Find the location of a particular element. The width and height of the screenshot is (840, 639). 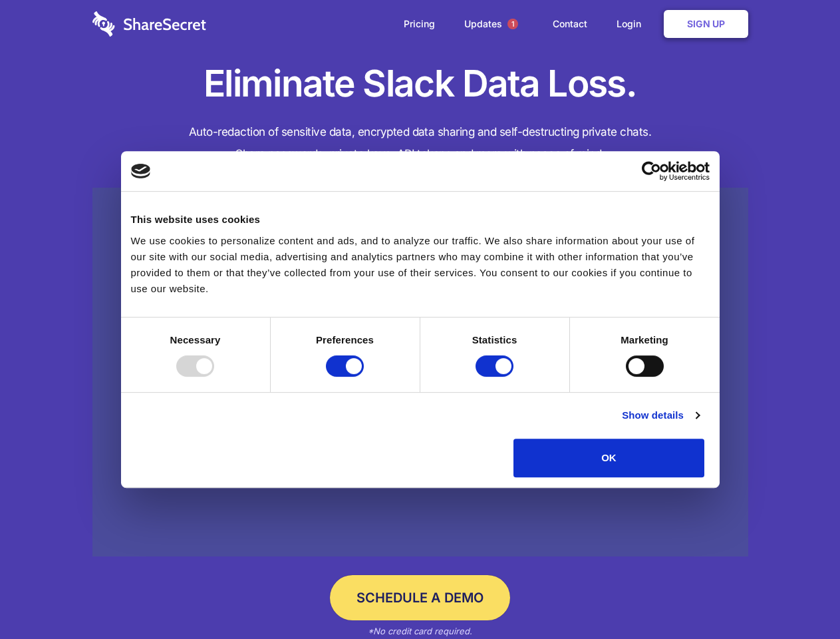

div: This website uses cookies is located at coordinates (421, 220).